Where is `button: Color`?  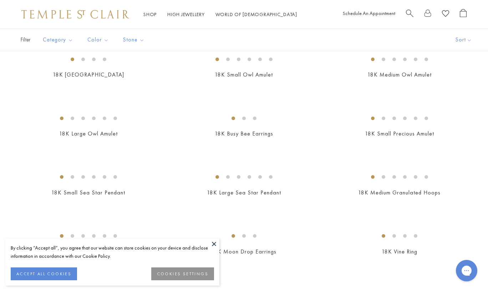
button: Color is located at coordinates (98, 40).